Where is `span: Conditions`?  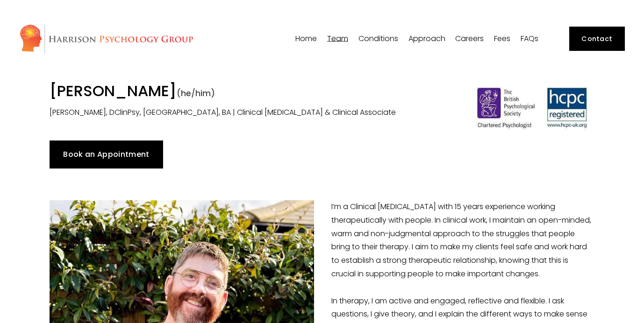 span: Conditions is located at coordinates (378, 38).